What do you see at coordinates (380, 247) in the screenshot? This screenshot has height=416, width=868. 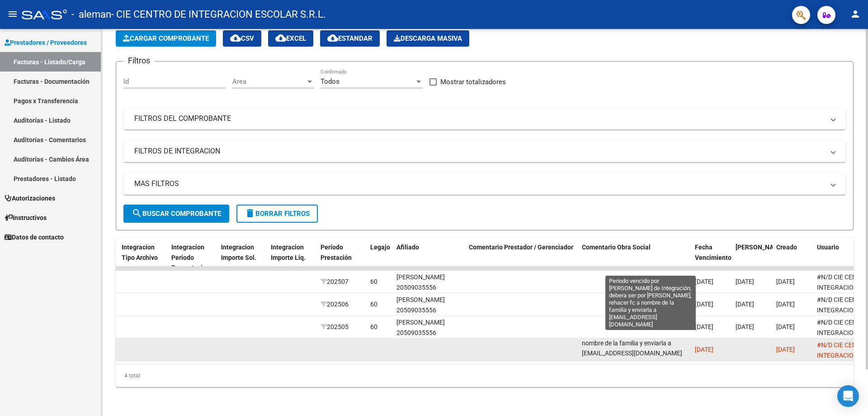 I see `span: Legajo` at bounding box center [380, 247].